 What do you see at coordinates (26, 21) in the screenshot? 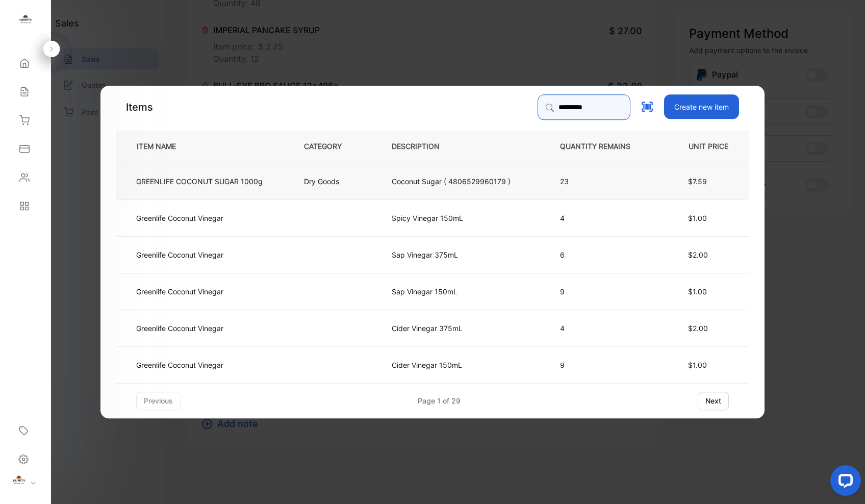
I see `img: logo` at bounding box center [26, 21].